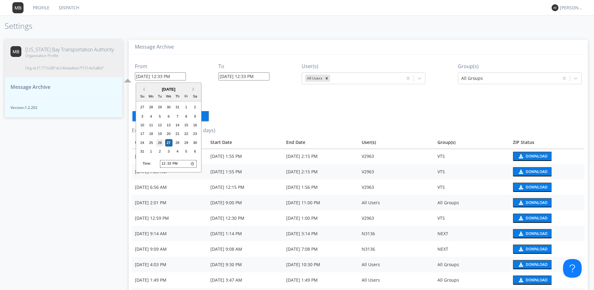 This screenshot has width=594, height=290. Describe the element at coordinates (177, 125) in the screenshot. I see `div: Choose Thursday, August 14th, 2025` at that location.